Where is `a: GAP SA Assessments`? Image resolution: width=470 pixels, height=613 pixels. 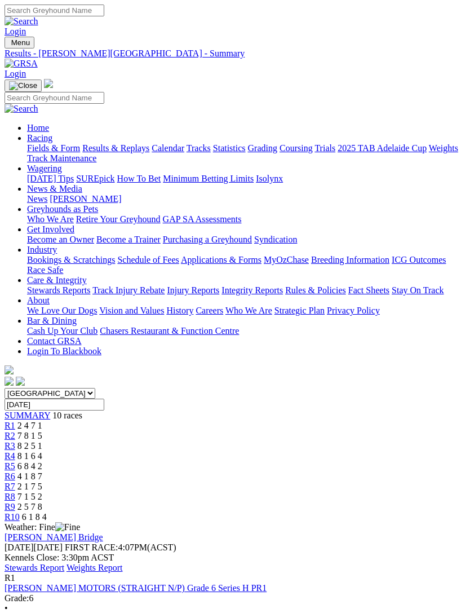
a: GAP SA Assessments is located at coordinates (203, 219).